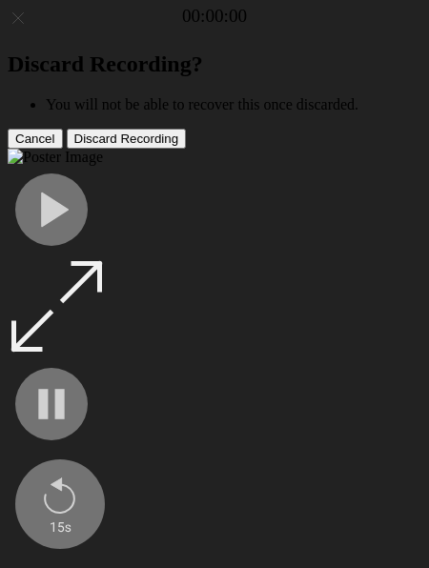 This screenshot has width=429, height=568. What do you see at coordinates (214, 64) in the screenshot?
I see `h2: Discard Recording?` at bounding box center [214, 64].